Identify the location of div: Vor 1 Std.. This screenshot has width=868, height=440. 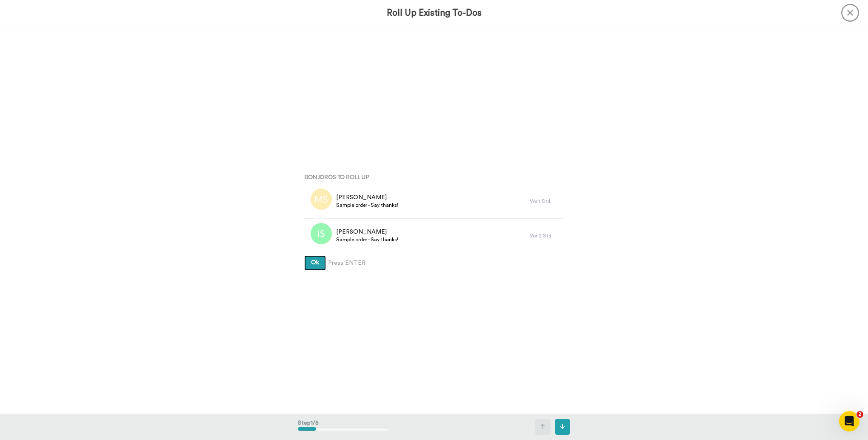
(545, 201).